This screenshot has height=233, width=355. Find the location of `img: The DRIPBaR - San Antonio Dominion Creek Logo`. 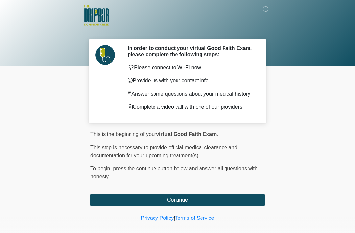

img: The DRIPBaR - San Antonio Dominion Creek Logo is located at coordinates (96, 16).